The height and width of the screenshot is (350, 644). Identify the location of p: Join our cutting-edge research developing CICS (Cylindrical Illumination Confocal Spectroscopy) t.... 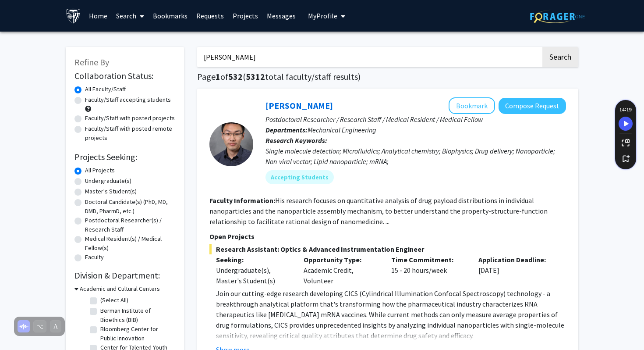
(391, 314).